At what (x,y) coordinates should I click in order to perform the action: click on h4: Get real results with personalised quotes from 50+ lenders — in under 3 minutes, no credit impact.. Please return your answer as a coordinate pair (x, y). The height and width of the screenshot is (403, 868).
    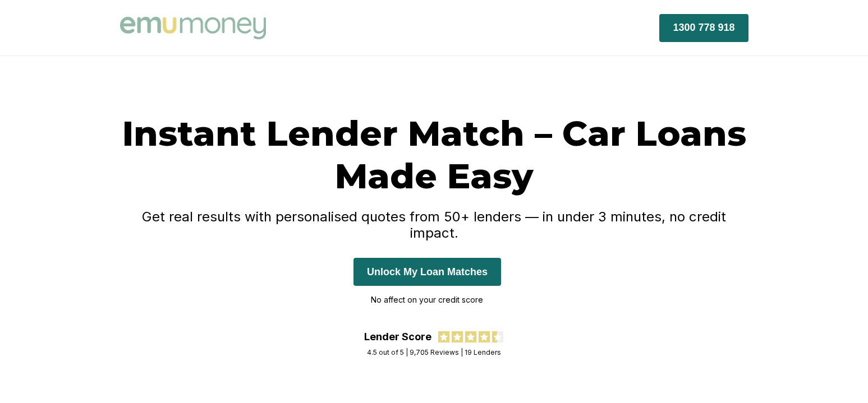
    Looking at the image, I should click on (434, 225).